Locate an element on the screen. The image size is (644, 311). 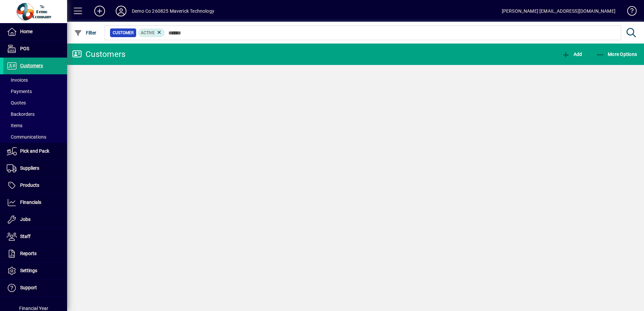
span: Items is located at coordinates (14, 125).